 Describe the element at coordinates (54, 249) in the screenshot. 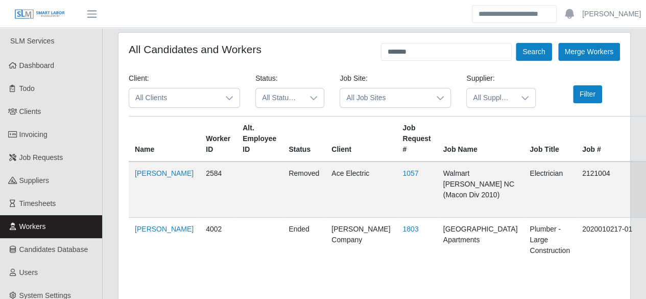

I see `span: Candidates Database` at that location.